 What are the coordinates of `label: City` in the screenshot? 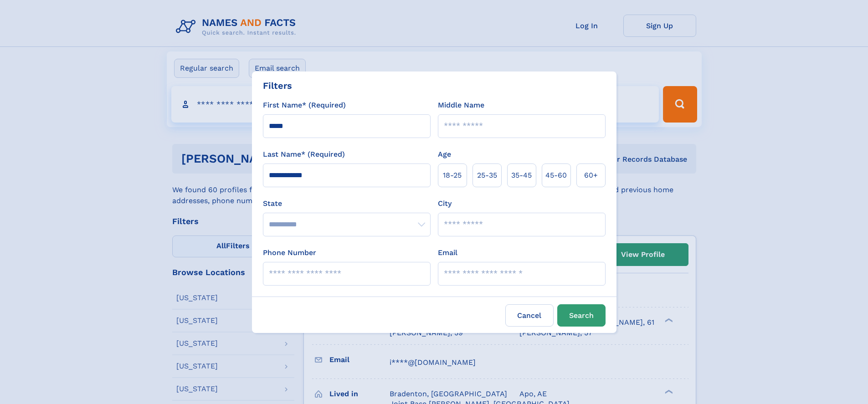 It's located at (445, 204).